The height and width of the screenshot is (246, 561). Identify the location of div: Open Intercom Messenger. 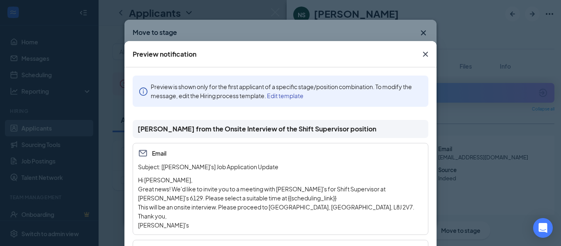
(543, 228).